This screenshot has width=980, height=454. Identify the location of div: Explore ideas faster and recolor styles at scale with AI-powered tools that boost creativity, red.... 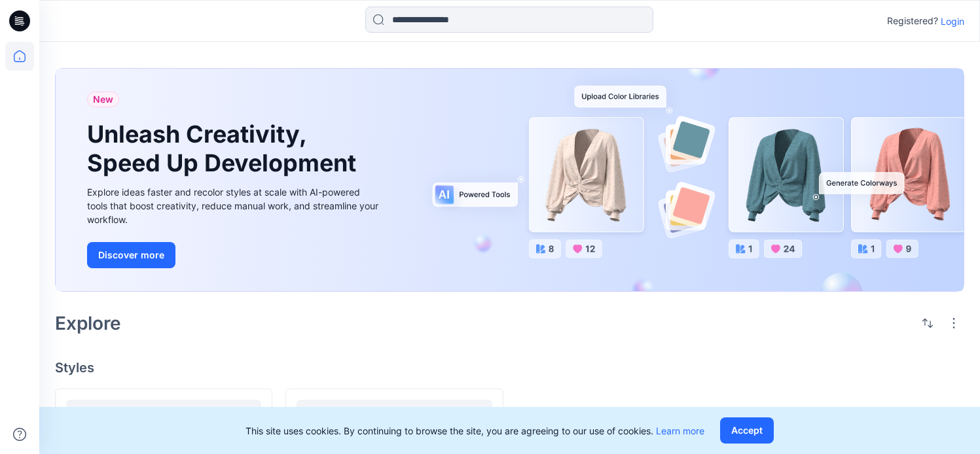
(234, 206).